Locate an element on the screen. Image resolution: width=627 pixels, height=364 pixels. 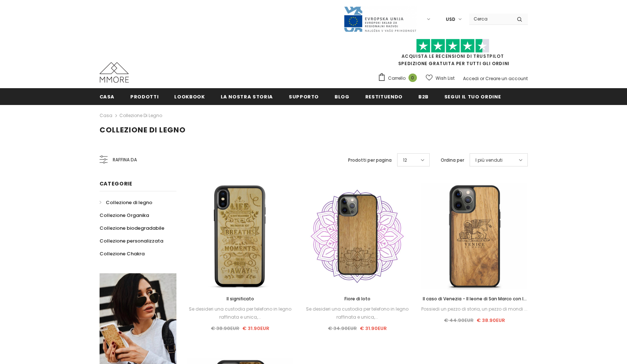
span: Fiore di loto is located at coordinates (357, 299).